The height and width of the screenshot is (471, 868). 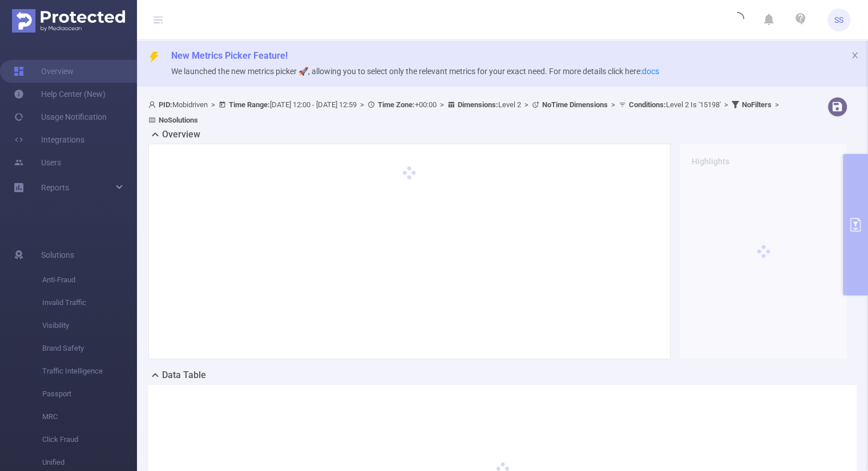 What do you see at coordinates (757, 104) in the screenshot?
I see `b: No Filters` at bounding box center [757, 104].